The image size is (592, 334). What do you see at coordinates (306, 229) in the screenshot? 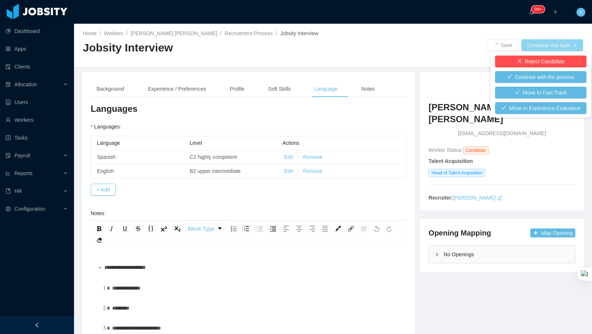
I see `div: rdw-textalign-control` at bounding box center [306, 229].